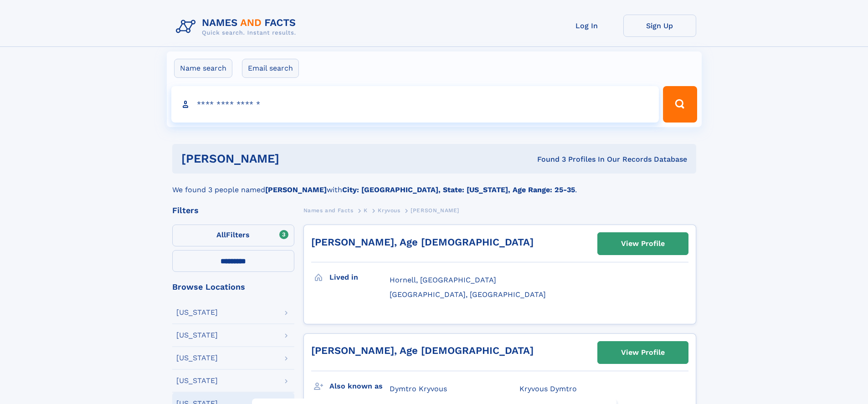  What do you see at coordinates (388, 210) in the screenshot?
I see `a: Kryvous` at bounding box center [388, 210].